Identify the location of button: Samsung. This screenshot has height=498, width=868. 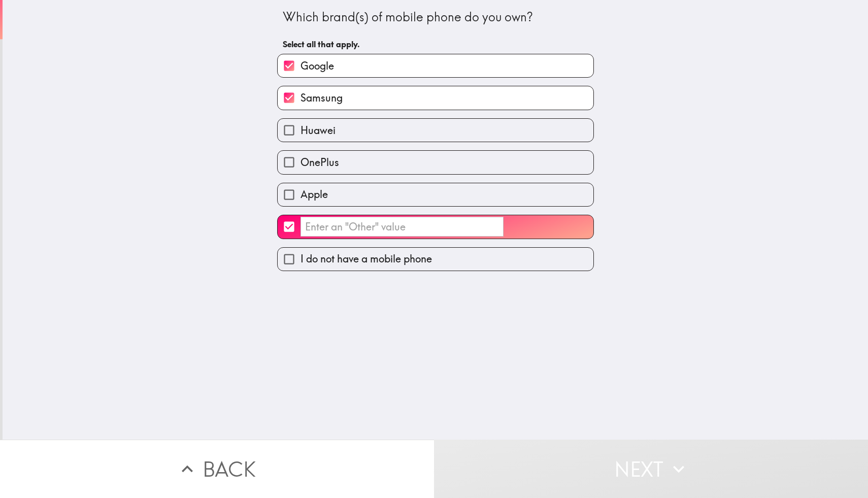
(436, 98).